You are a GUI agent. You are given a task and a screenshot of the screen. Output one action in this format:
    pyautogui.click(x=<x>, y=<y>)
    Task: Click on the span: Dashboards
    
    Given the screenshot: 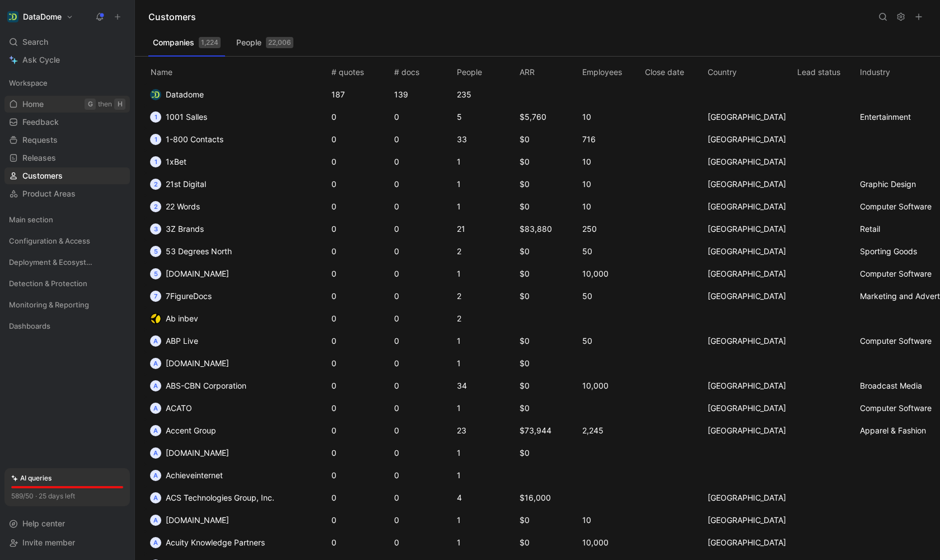 What is the action you would take?
    pyautogui.click(x=30, y=326)
    